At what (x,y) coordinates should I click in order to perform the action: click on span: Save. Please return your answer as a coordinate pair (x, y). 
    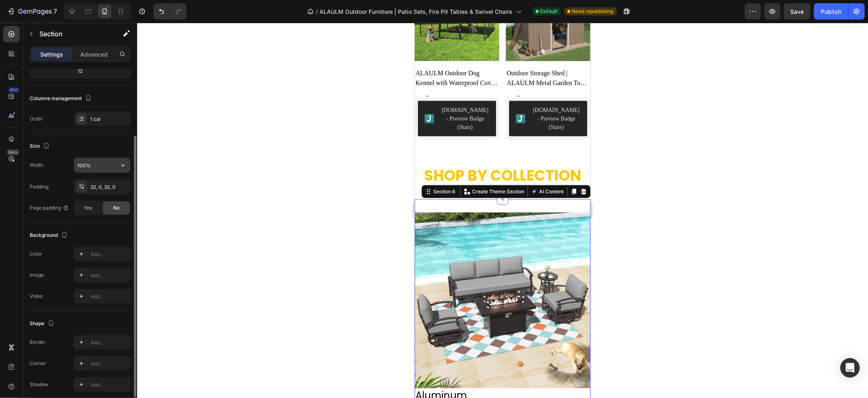
    Looking at the image, I should click on (797, 11).